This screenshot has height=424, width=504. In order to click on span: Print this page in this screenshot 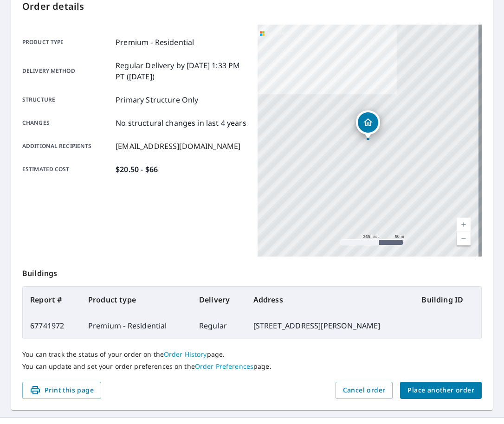, I will do `click(62, 390)`.